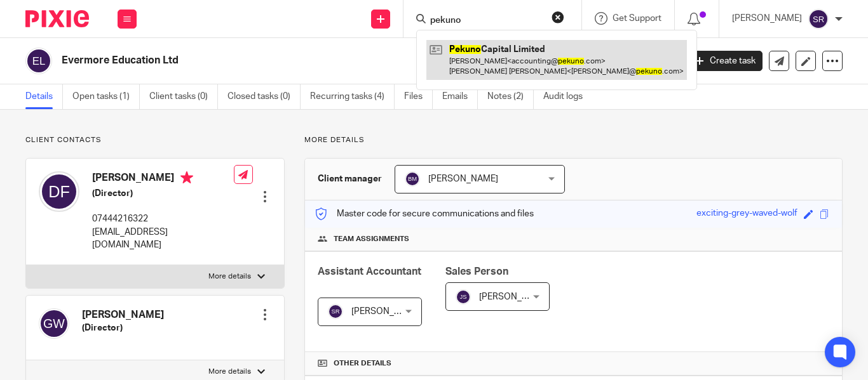  What do you see at coordinates (558, 17) in the screenshot?
I see `button: Clear` at bounding box center [558, 17].